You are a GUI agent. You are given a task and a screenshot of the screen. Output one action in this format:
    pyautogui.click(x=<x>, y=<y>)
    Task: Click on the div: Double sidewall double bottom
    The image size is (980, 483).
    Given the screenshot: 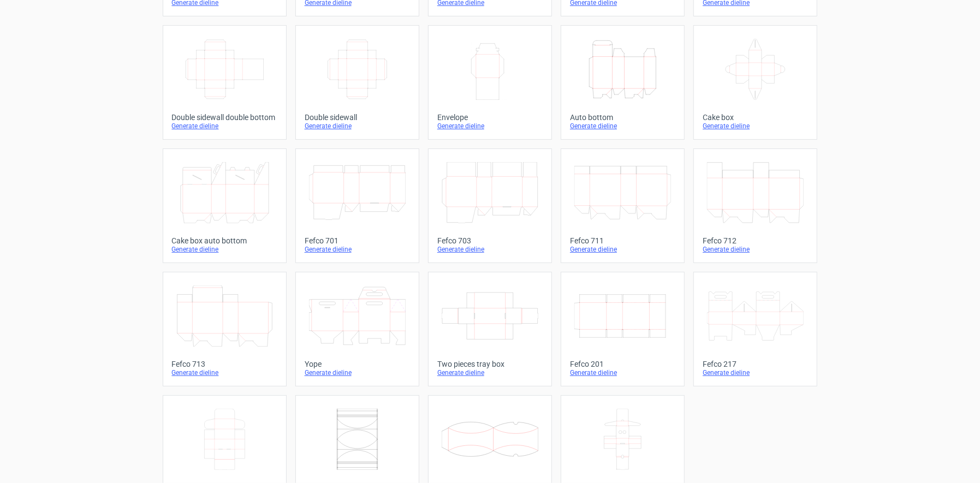 What is the action you would take?
    pyautogui.click(x=224, y=118)
    